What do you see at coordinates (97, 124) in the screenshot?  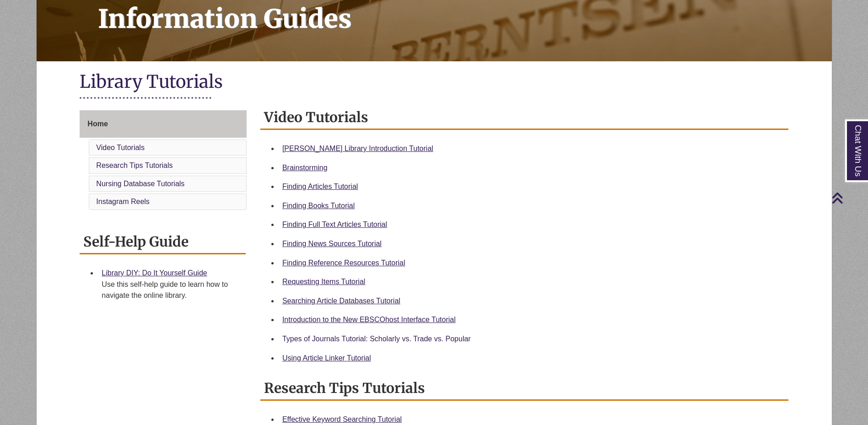 I see `span: Home` at bounding box center [97, 124].